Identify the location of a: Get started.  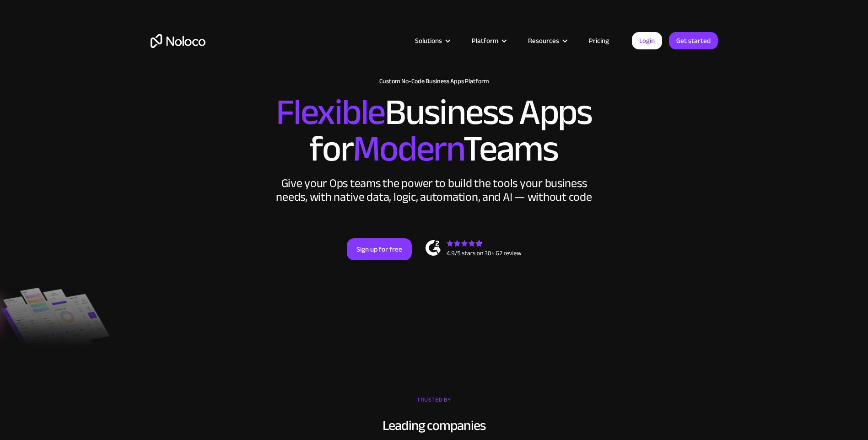
(693, 41).